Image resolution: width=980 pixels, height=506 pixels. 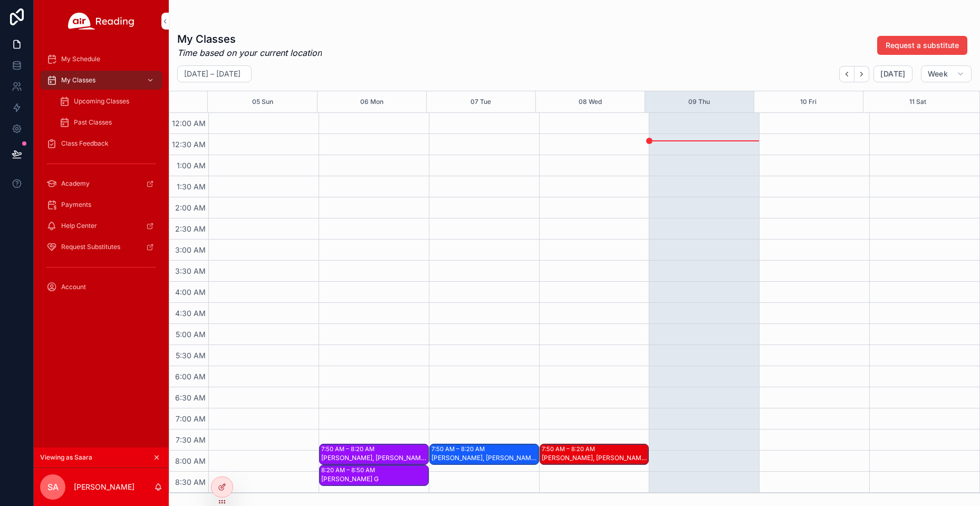 What do you see at coordinates (191, 482) in the screenshot?
I see `span: 8:30 AM` at bounding box center [191, 482].